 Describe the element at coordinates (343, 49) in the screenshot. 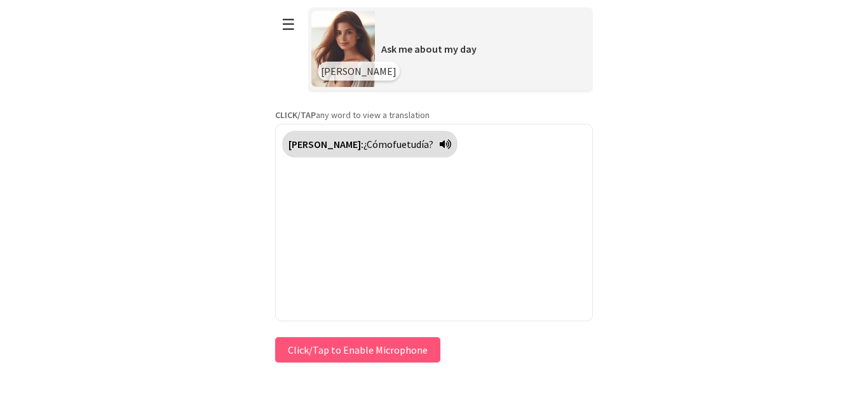

I see `img: Scenario Image` at that location.